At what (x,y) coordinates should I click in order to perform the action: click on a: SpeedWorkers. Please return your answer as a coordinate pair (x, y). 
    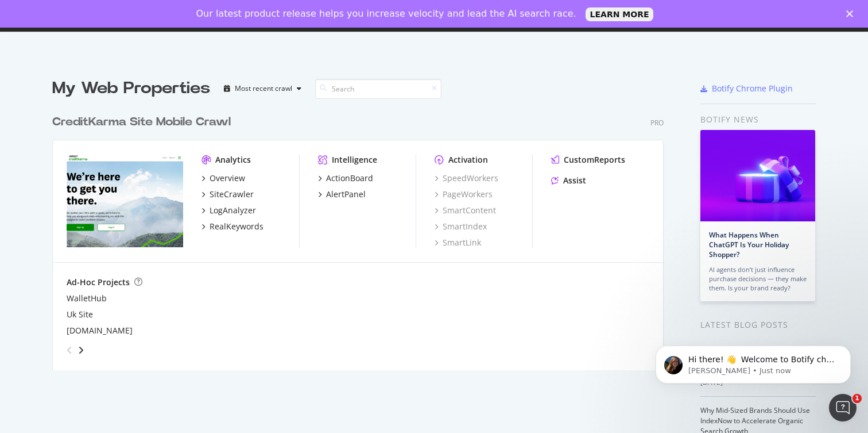
    Looking at the image, I should click on (466, 178).